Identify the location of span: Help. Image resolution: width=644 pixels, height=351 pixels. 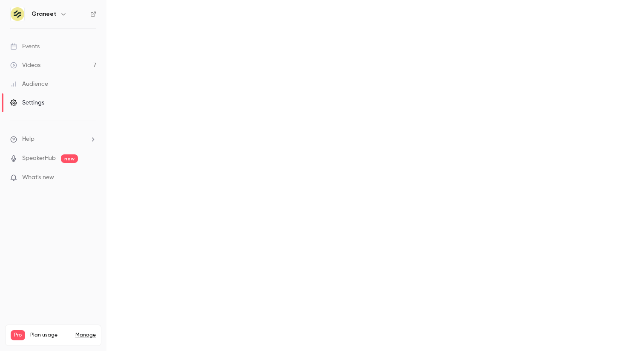
(28, 139).